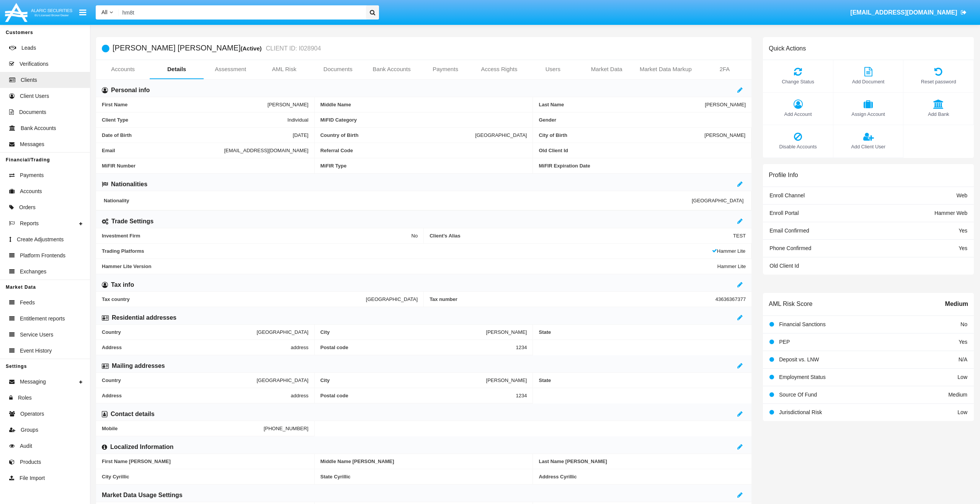 This screenshot has width=980, height=504. I want to click on span: City of Birth, so click(622, 135).